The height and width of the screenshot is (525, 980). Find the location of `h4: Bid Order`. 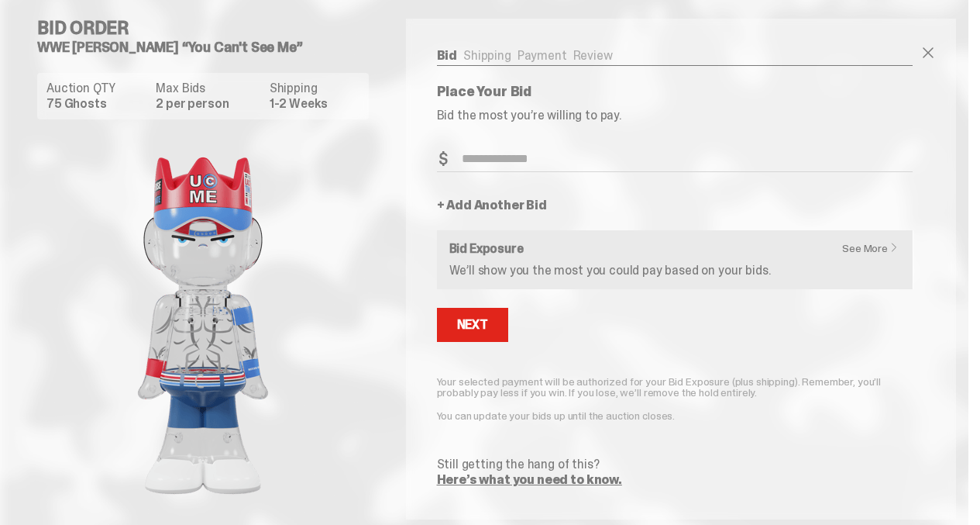

h4: Bid Order is located at coordinates (209, 28).